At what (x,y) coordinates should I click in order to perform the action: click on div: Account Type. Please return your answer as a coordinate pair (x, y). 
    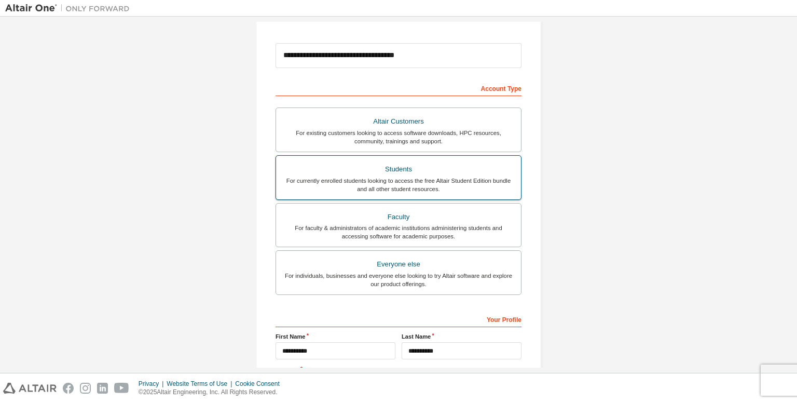
    Looking at the image, I should click on (399, 88).